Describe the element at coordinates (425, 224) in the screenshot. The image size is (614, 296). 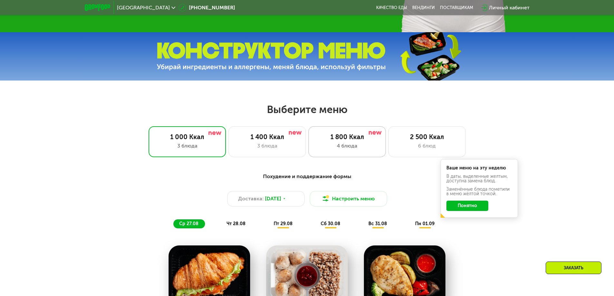
I see `span: пн 01.09` at that location.